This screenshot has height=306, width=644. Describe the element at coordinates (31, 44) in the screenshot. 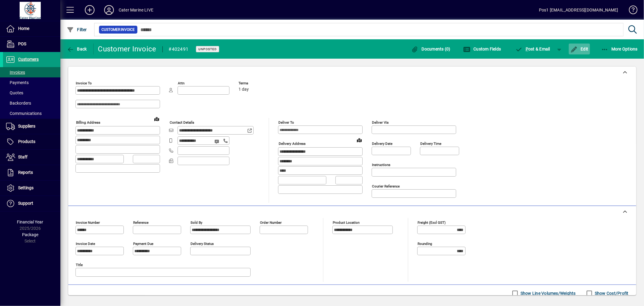

I see `a: POS` at that location.